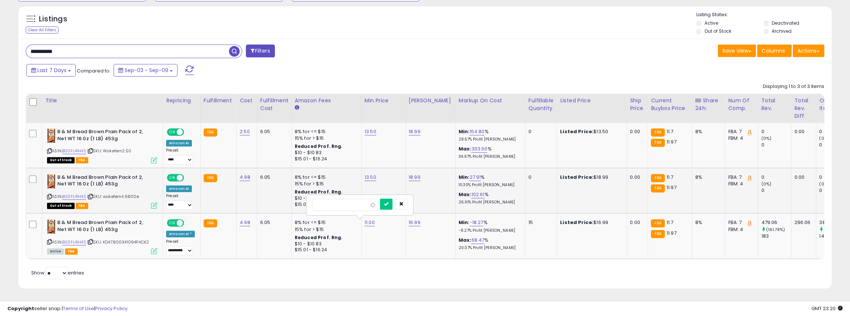  I want to click on div: Fulfillment Cost, so click(274, 104).